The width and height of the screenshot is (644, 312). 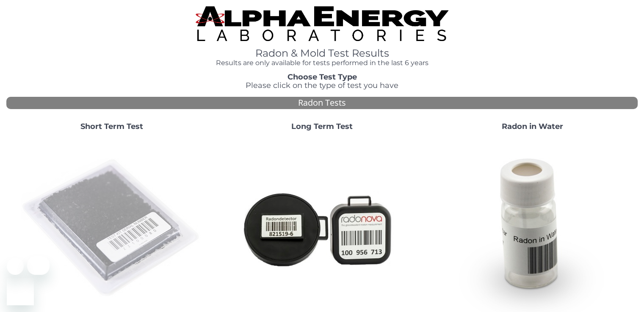 What do you see at coordinates (322, 53) in the screenshot?
I see `h1: Radon & Mold Test Results` at bounding box center [322, 53].